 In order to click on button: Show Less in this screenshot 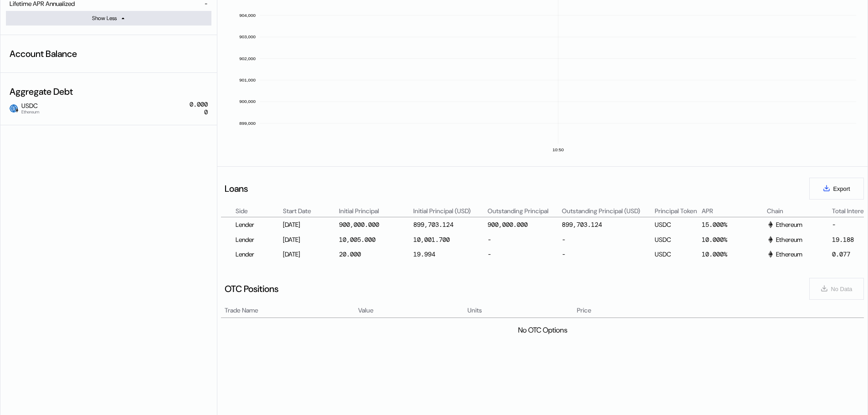, I will do `click(109, 19)`.